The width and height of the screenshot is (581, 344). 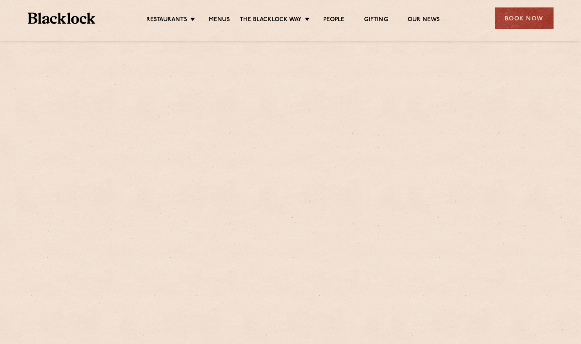 I want to click on div: Book Now, so click(x=524, y=18).